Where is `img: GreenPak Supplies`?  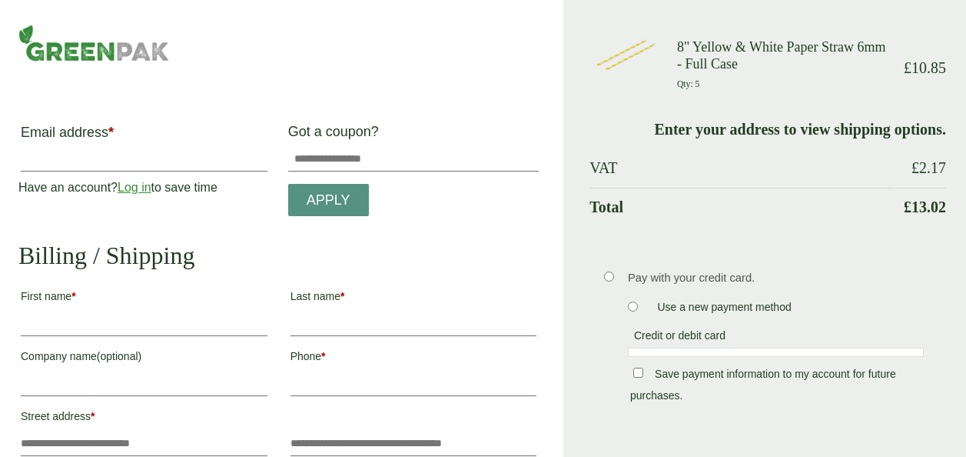
img: GreenPak Supplies is located at coordinates (94, 43).